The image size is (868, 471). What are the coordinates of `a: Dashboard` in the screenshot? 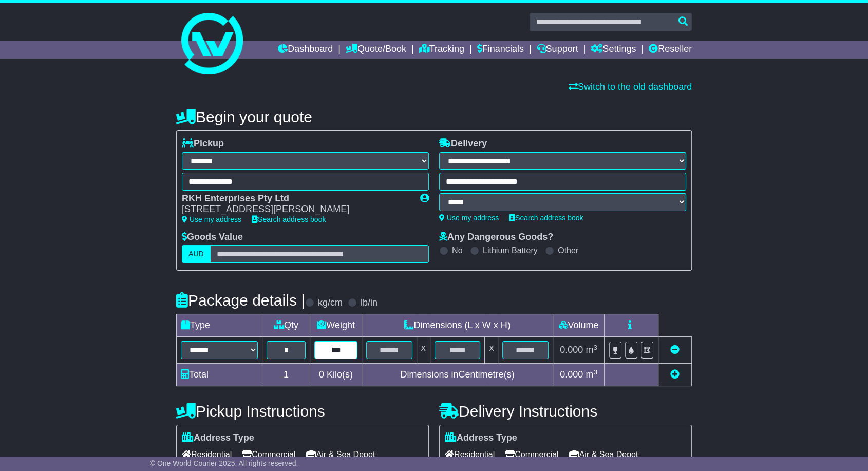 It's located at (305, 50).